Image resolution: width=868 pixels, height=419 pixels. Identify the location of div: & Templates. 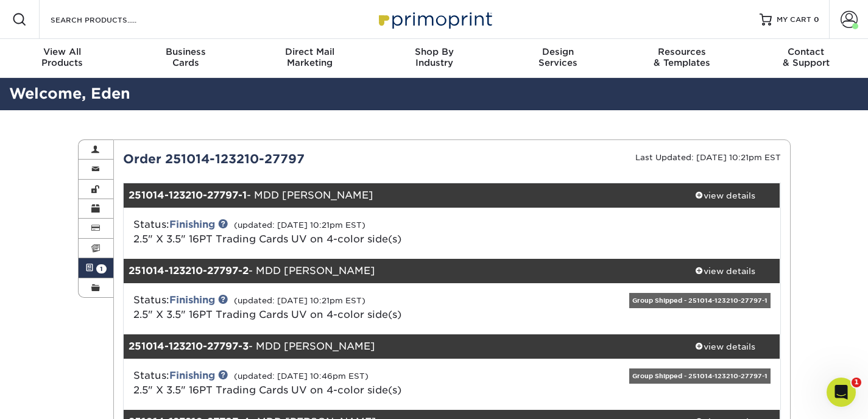
(683, 57).